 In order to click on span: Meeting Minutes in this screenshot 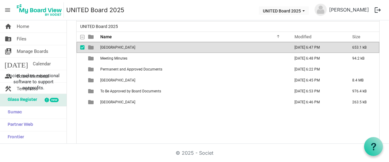, I will do `click(114, 58)`.